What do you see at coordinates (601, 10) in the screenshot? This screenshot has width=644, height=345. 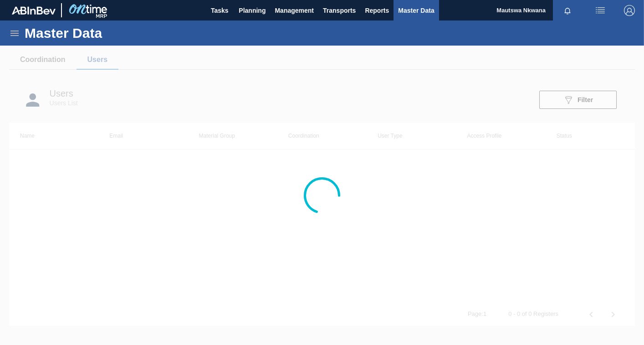 I see `img: userActions` at bounding box center [601, 10].